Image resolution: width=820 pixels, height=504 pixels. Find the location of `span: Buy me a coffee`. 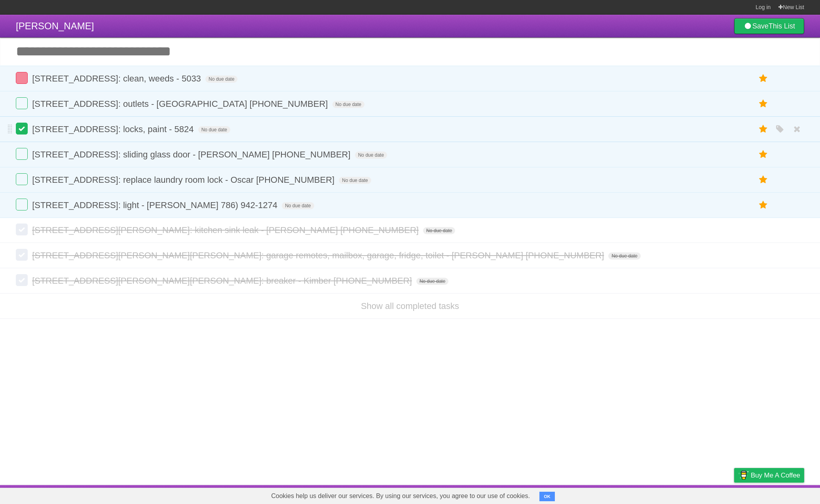

span: Buy me a coffee is located at coordinates (775, 475).